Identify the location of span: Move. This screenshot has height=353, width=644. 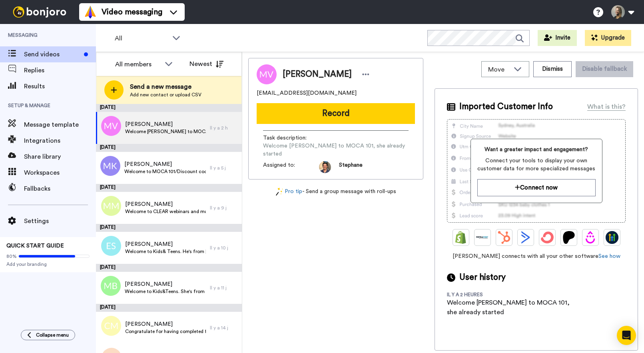
(499, 70).